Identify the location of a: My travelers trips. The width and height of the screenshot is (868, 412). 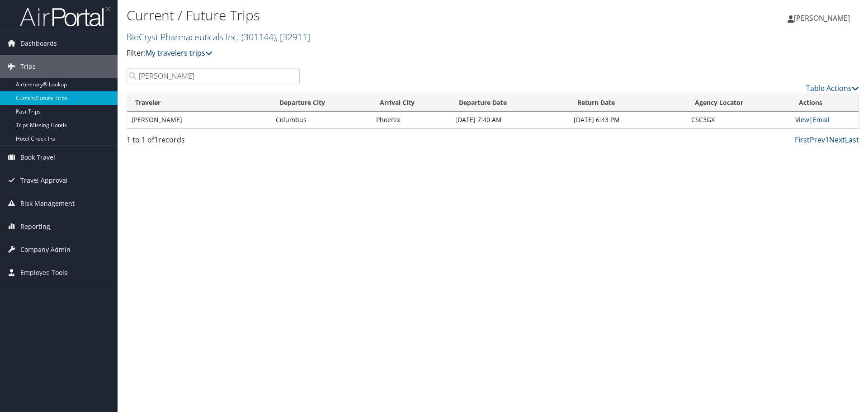
(179, 53).